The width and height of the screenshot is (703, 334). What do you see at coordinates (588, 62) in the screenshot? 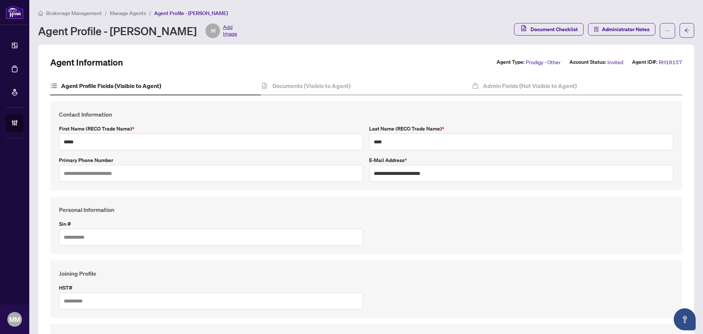
I see `label: Account Status:` at bounding box center [588, 62].